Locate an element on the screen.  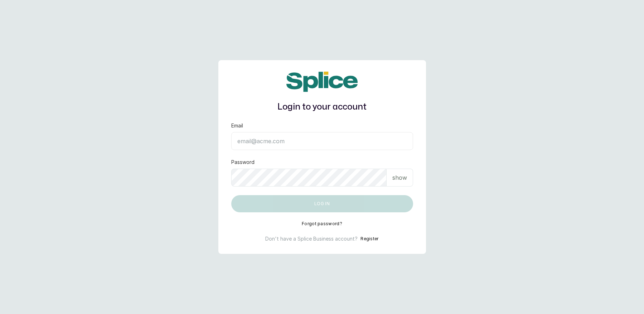
p: show is located at coordinates (400, 178).